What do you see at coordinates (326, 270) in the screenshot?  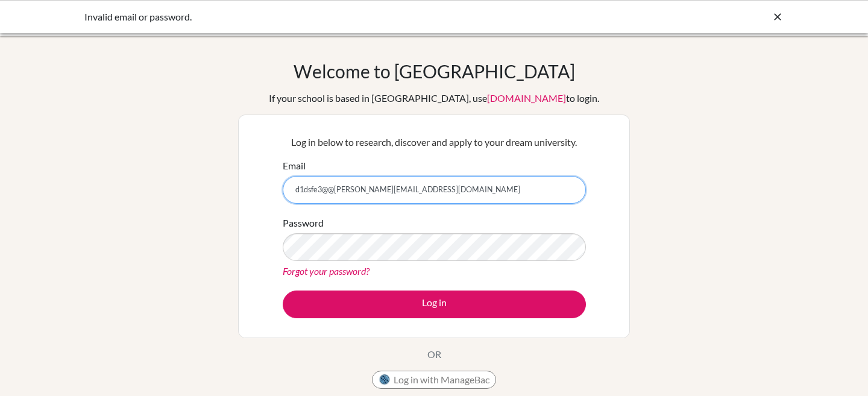 I see `a: Forgot your password?` at bounding box center [326, 270].